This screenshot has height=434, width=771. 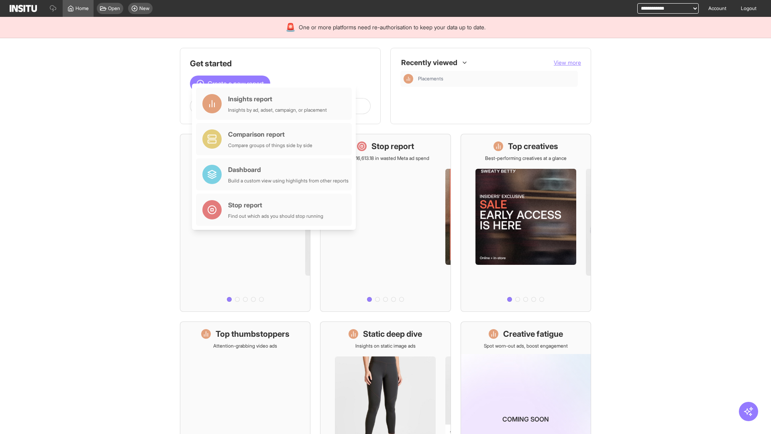 What do you see at coordinates (385, 158) in the screenshot?
I see `p: Save £16,613.18 in wasted Meta ad spend` at bounding box center [385, 158].